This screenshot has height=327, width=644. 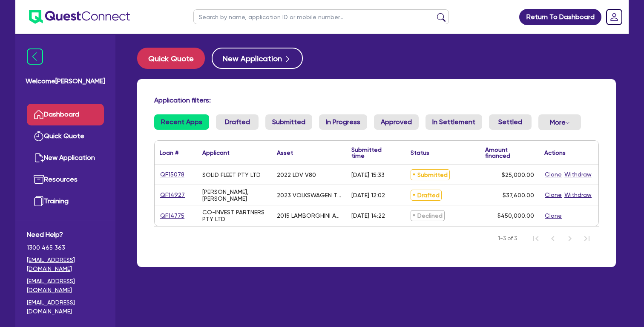 What do you see at coordinates (65, 201) in the screenshot?
I see `a: Training` at bounding box center [65, 201].